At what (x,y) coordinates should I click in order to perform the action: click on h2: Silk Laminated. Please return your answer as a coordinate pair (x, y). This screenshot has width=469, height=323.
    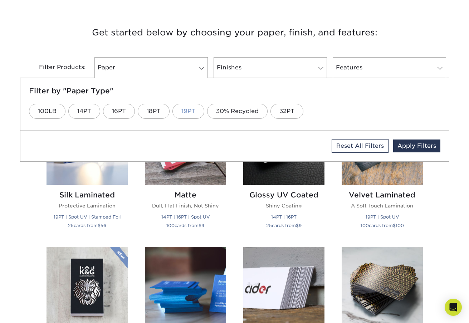
    Looking at the image, I should click on (87, 195).